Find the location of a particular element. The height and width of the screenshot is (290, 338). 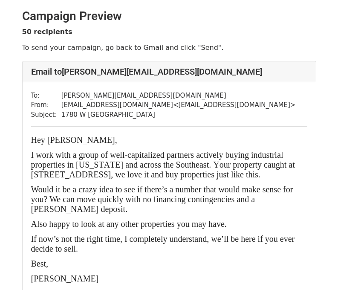

td: Subject: is located at coordinates (46, 115).